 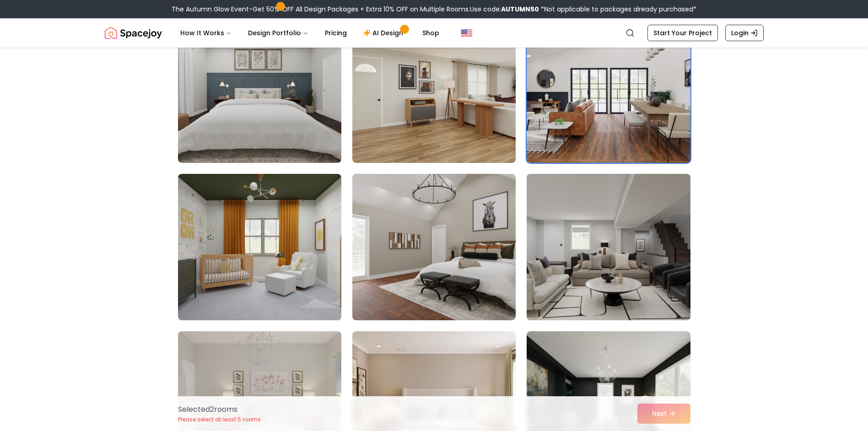 I want to click on a: Pricing, so click(x=336, y=33).